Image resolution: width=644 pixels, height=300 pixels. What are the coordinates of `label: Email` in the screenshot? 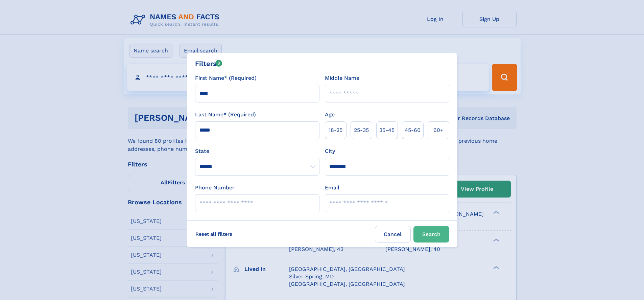 It's located at (332, 188).